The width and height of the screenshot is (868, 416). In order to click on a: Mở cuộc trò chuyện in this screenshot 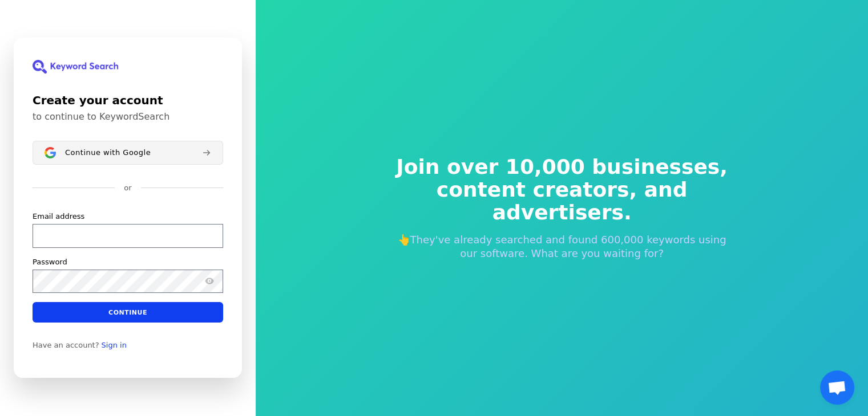, I will do `click(837, 388)`.